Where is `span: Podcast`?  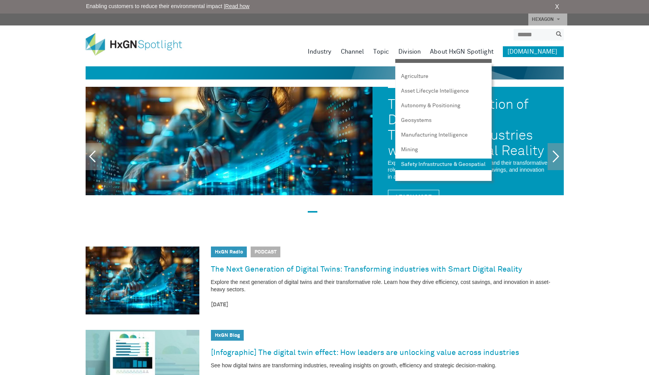
span: Podcast is located at coordinates (265, 252).